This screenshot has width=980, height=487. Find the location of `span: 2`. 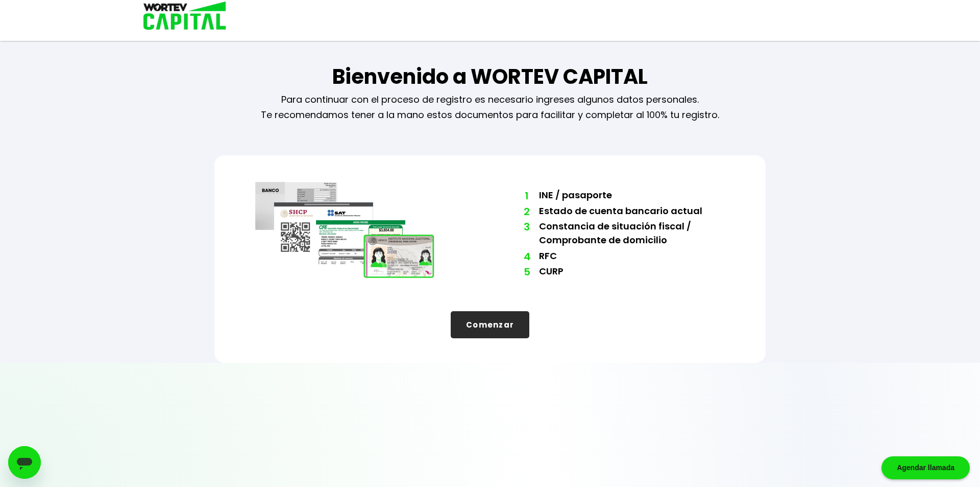

span: 2 is located at coordinates (526, 212).